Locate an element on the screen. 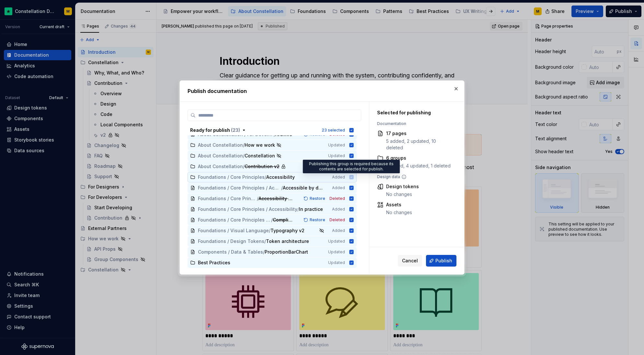 The height and width of the screenshot is (355, 644). div: 6 groups is located at coordinates (418, 158).